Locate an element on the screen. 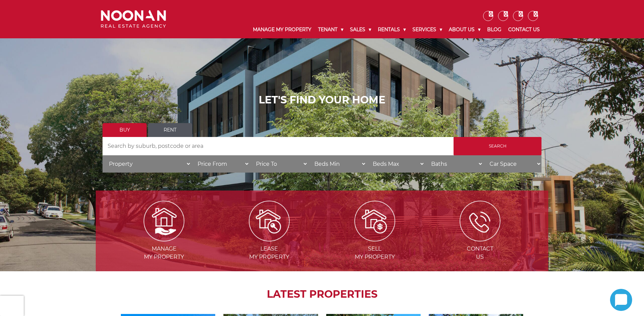 The height and width of the screenshot is (316, 644). a: Rentals is located at coordinates (392, 29).